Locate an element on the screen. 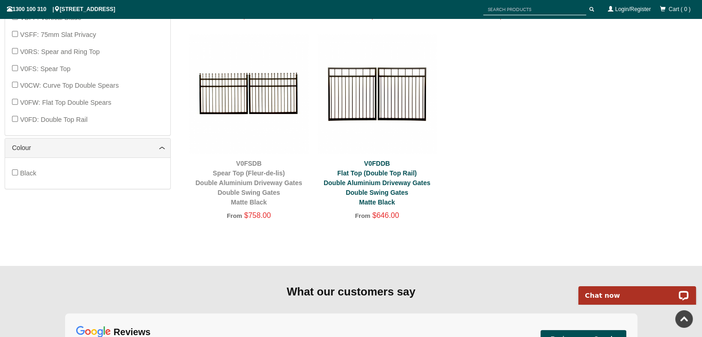 This screenshot has width=702, height=337. input: SEARCH PRODUCTS is located at coordinates (534, 9).